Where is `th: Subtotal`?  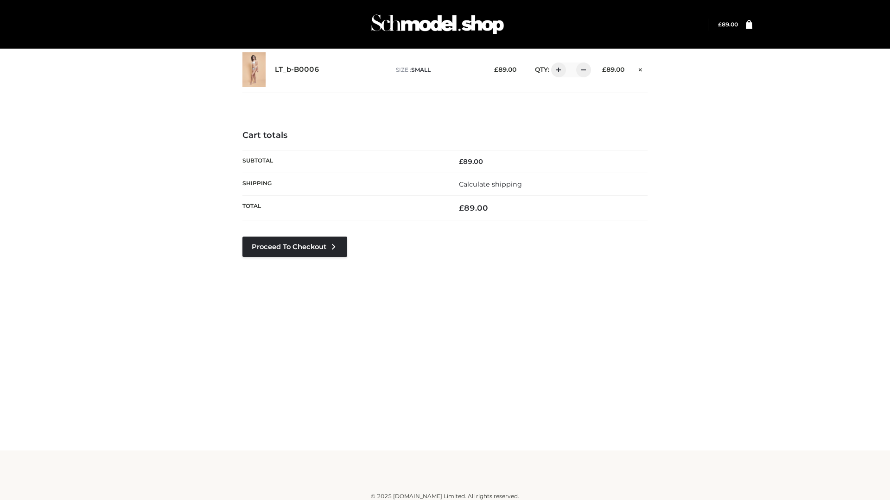 th: Subtotal is located at coordinates (343, 161).